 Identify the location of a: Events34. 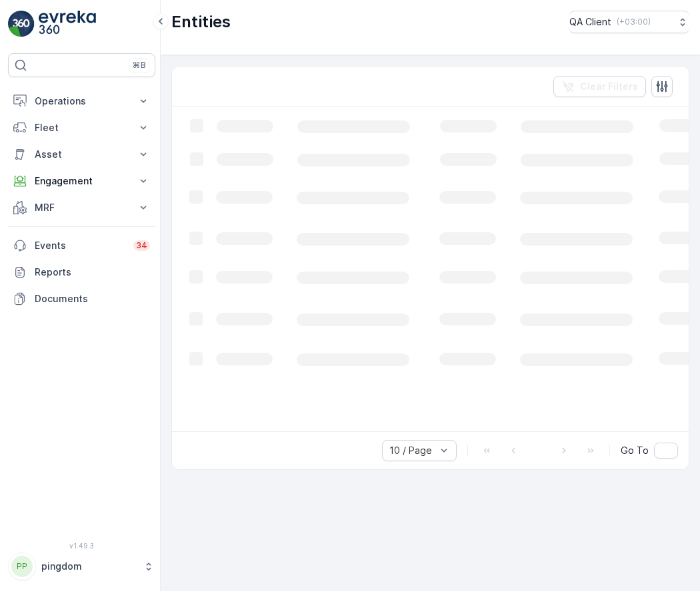
(81, 246).